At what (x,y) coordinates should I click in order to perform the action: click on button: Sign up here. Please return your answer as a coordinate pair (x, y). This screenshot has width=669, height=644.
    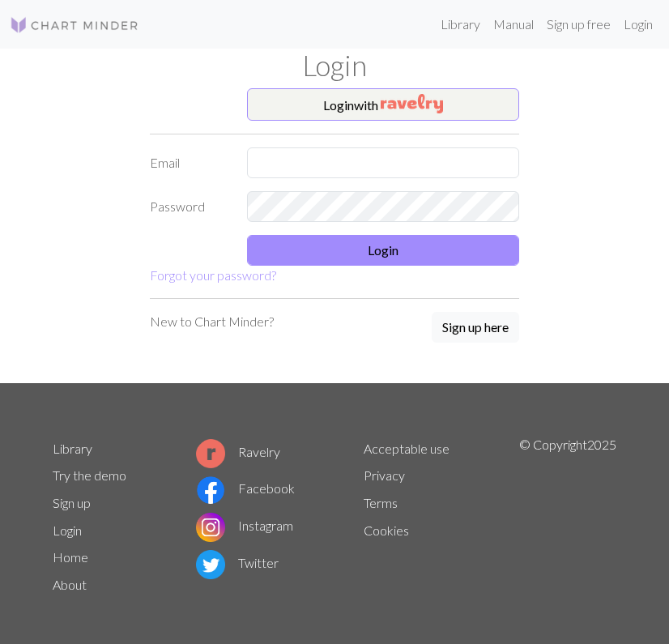
    Looking at the image, I should click on (475, 327).